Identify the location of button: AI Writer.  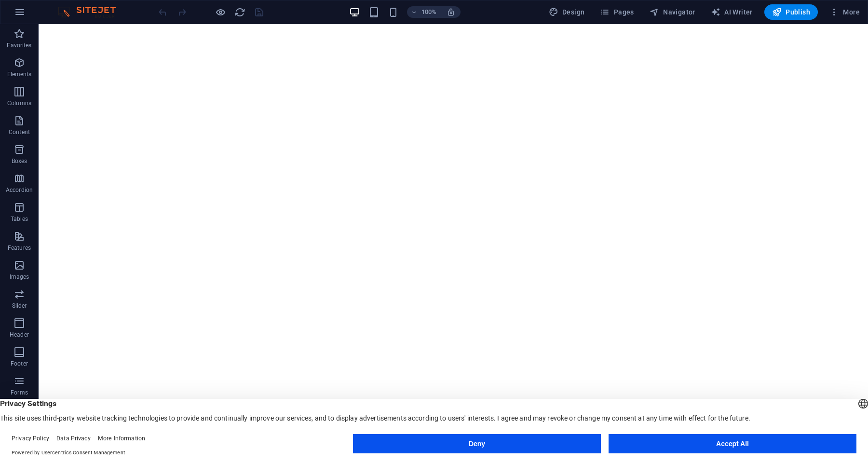
(731, 12).